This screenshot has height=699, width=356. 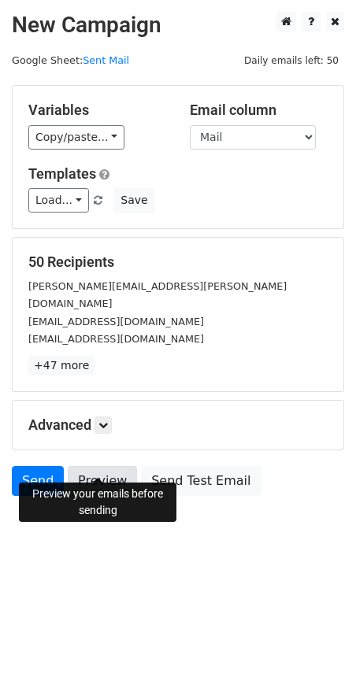 What do you see at coordinates (316, 661) in the screenshot?
I see `div: 聊天小工具` at bounding box center [316, 661].